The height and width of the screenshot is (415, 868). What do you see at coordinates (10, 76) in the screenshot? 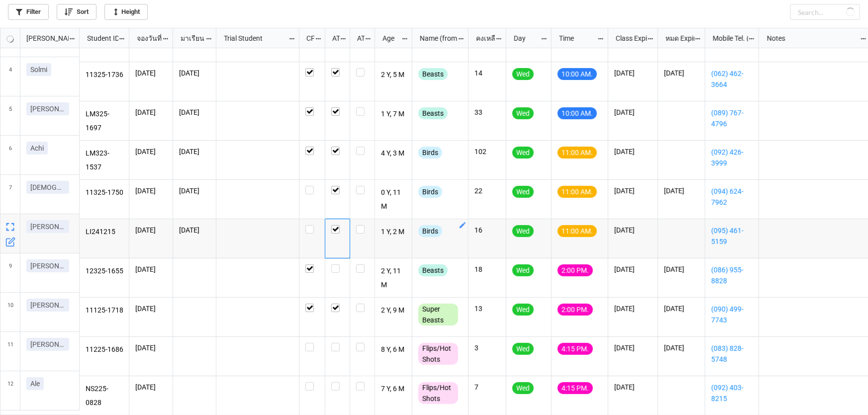
I see `span: 4` at bounding box center [10, 76].